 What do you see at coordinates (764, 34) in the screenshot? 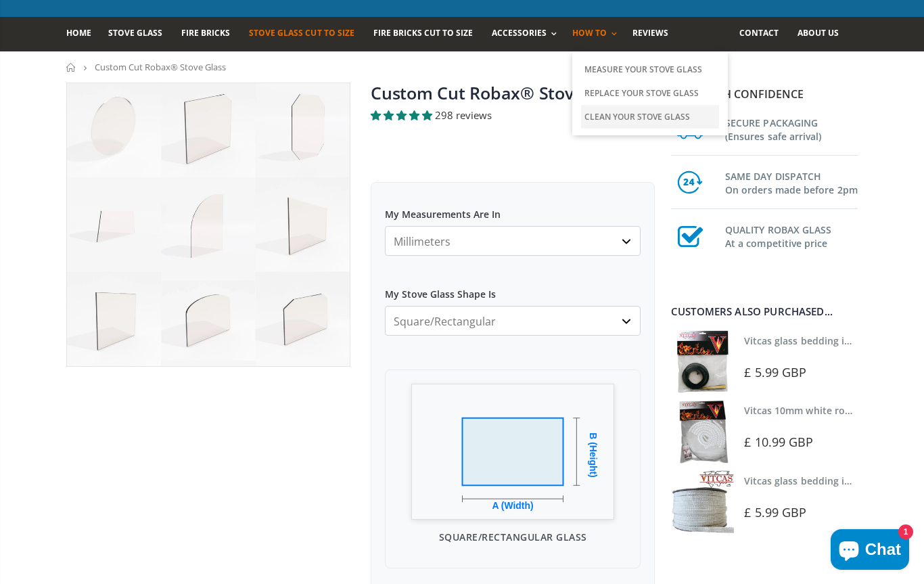
I see `a: Contact` at bounding box center [764, 34].